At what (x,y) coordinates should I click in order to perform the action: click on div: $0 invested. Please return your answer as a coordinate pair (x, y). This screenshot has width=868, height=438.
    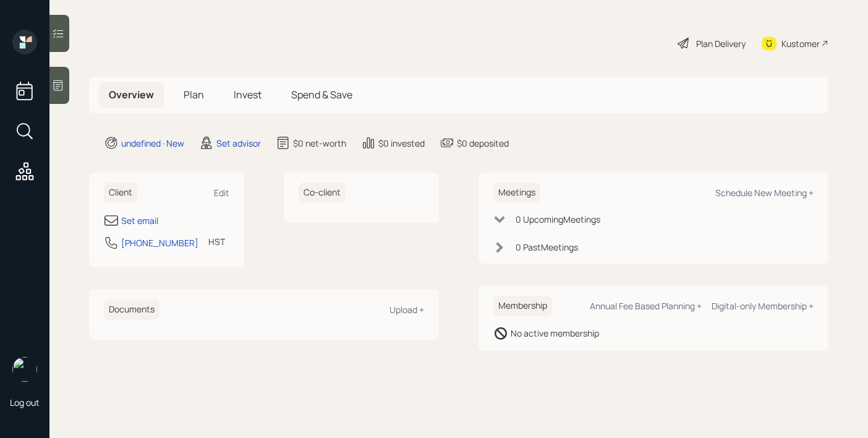
    Looking at the image, I should click on (402, 143).